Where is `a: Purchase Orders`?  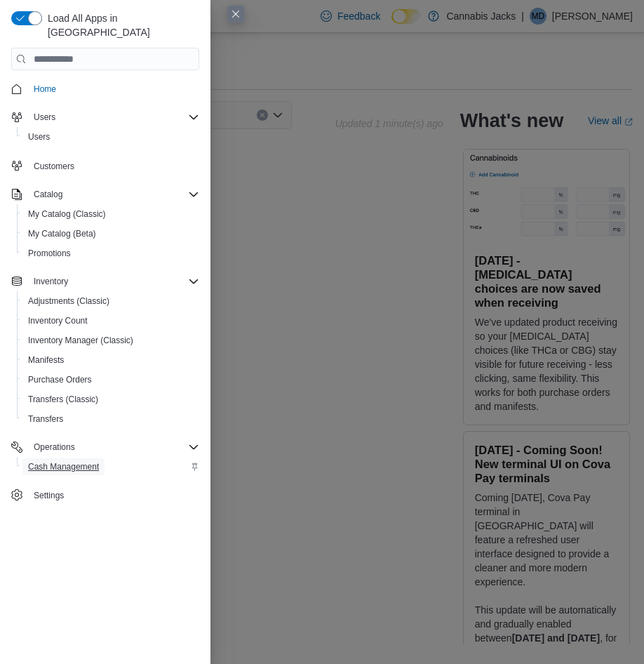
a: Purchase Orders is located at coordinates (59, 380).